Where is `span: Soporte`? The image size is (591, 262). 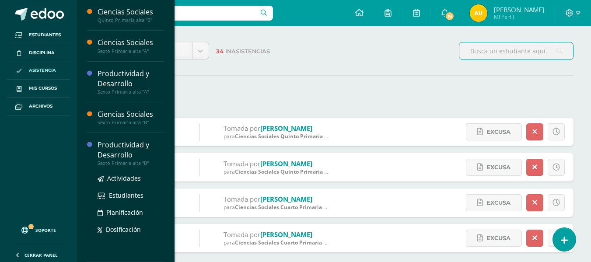
span: Soporte is located at coordinates (46, 230).